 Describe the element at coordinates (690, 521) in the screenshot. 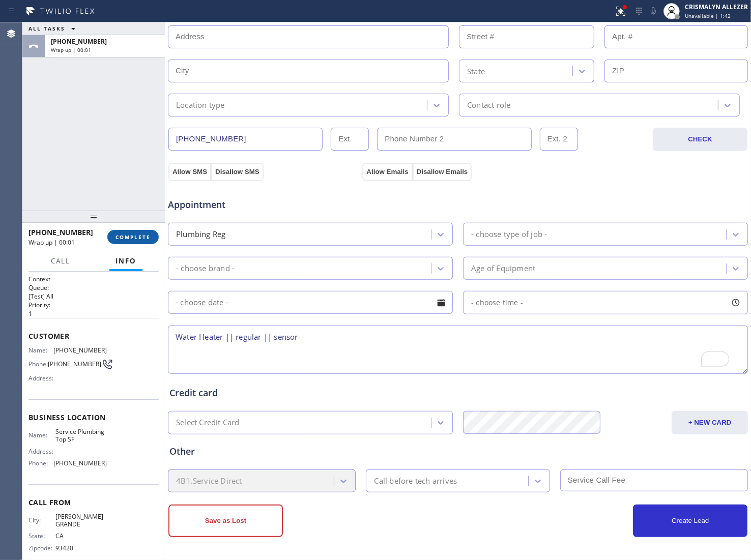

I see `button: Create Lead` at that location.